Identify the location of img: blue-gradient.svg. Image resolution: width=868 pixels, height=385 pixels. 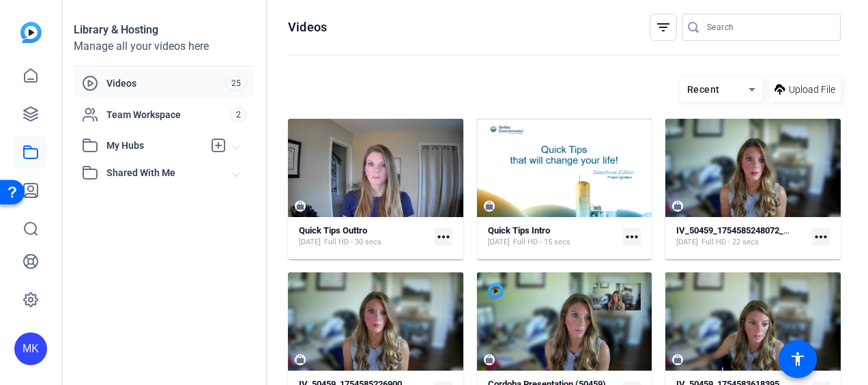
(31, 32).